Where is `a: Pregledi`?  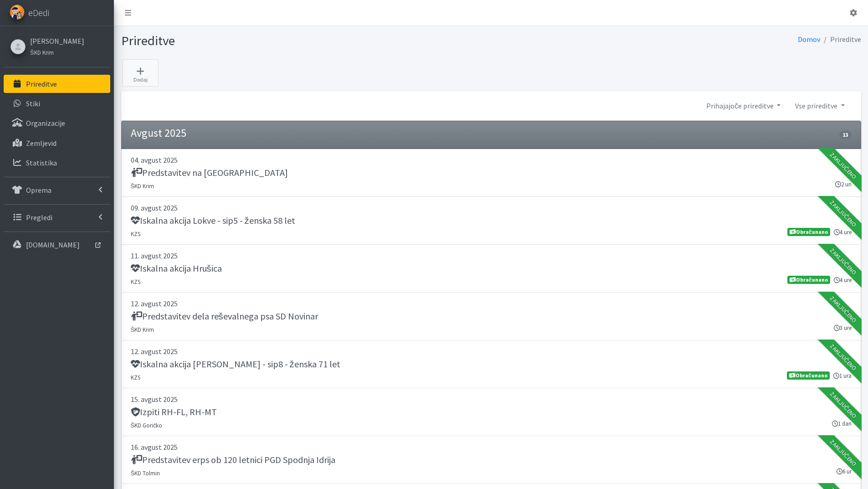
a: Pregledi is located at coordinates (57, 218).